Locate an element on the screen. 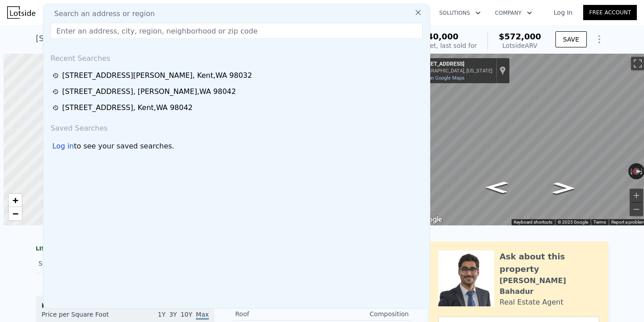 The width and height of the screenshot is (644, 322). div: Log in is located at coordinates (63, 146).